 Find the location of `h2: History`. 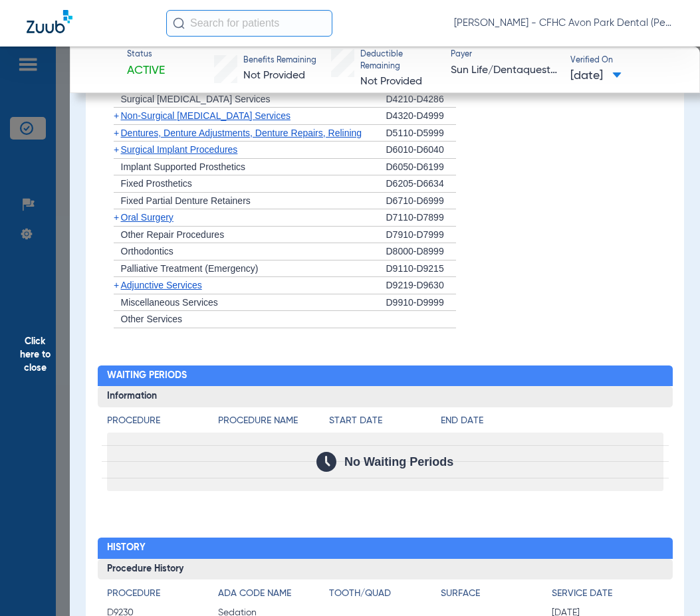

h2: History is located at coordinates (385, 549).